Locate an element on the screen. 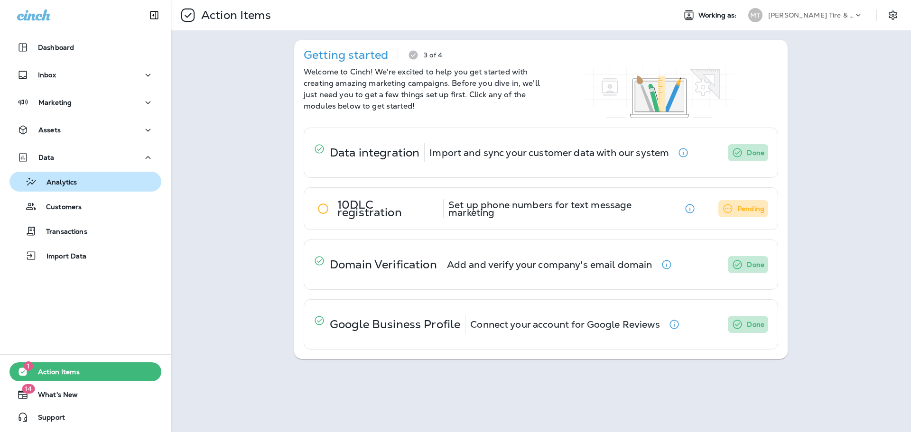 The height and width of the screenshot is (432, 911). button: Analytics is located at coordinates (85, 182).